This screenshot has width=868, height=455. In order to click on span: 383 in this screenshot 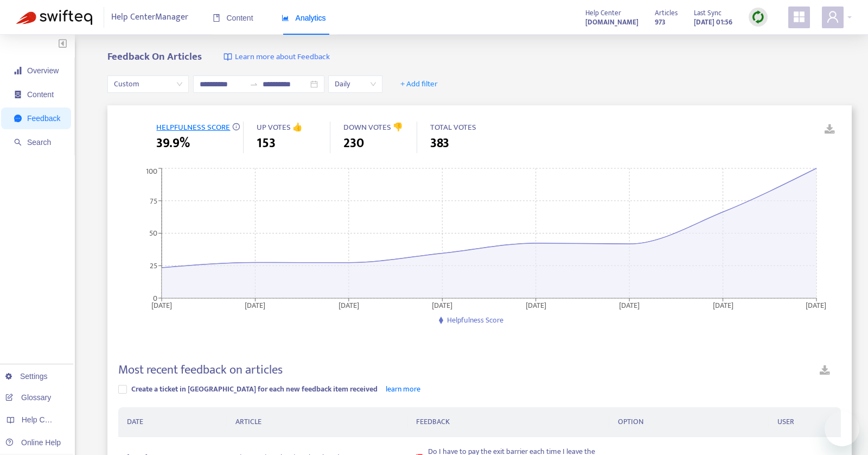, I will do `click(439, 143)`.